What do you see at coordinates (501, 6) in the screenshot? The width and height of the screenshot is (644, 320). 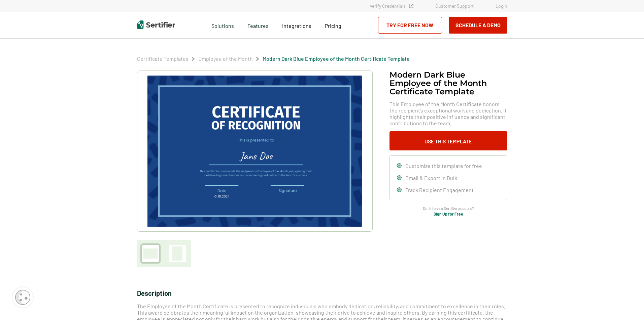 I see `a: Login` at bounding box center [501, 6].